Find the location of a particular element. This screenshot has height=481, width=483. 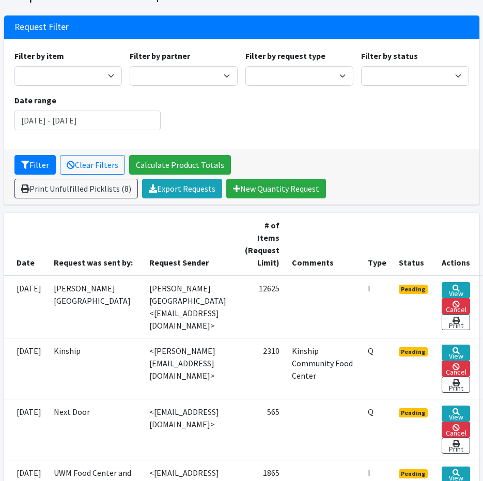

td: 565 is located at coordinates (262, 429).